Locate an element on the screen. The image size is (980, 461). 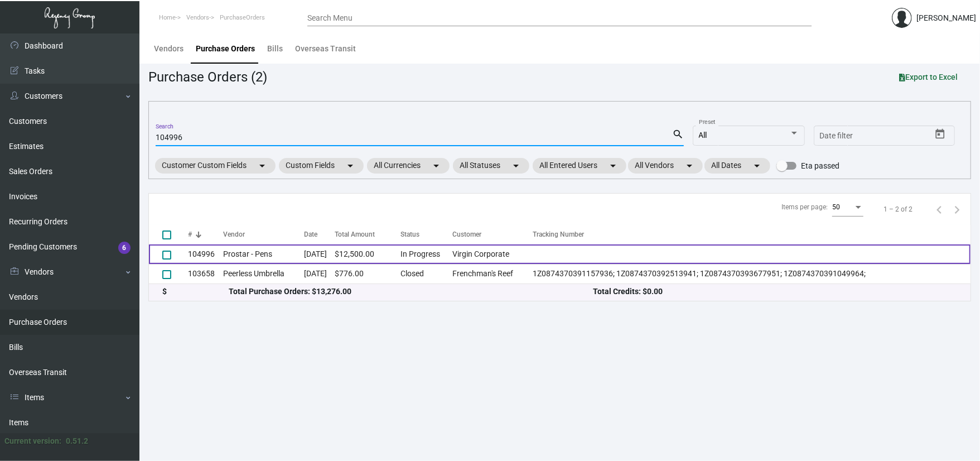
button: Open calendar is located at coordinates (940, 134).